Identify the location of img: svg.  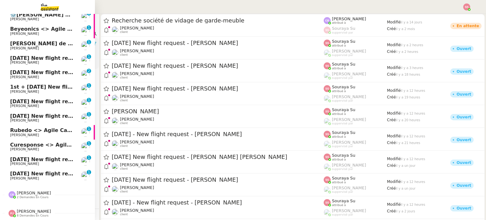
(12, 213).